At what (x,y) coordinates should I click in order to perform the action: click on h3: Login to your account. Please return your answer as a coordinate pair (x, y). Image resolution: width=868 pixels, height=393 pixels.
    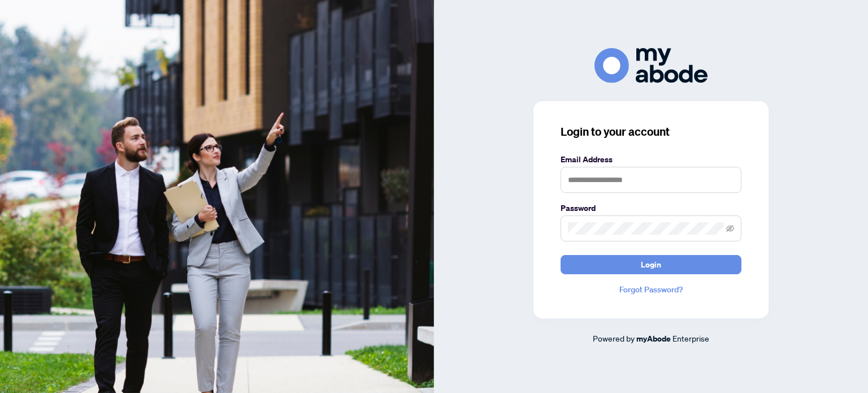
    Looking at the image, I should click on (651, 132).